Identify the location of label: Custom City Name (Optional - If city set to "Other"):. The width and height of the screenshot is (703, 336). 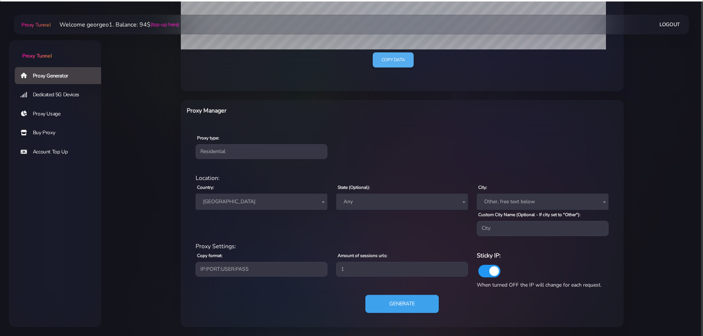
(529, 215).